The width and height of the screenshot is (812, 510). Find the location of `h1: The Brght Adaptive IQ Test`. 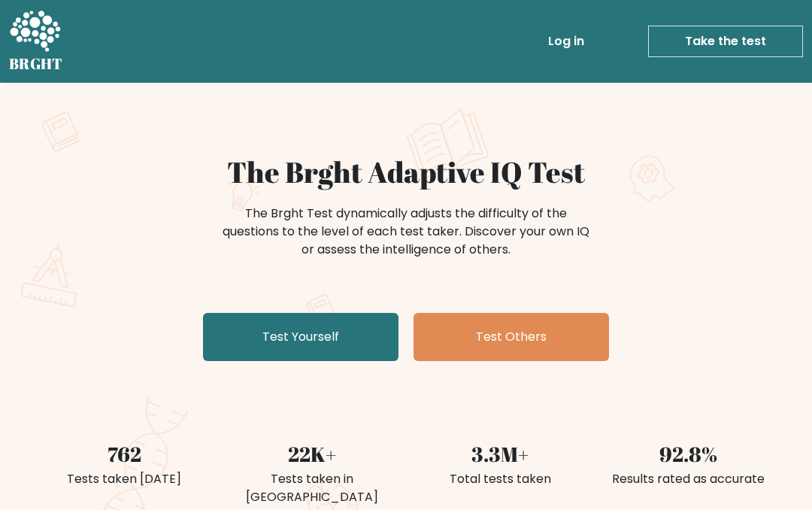

h1: The Brght Adaptive IQ Test is located at coordinates (406, 172).